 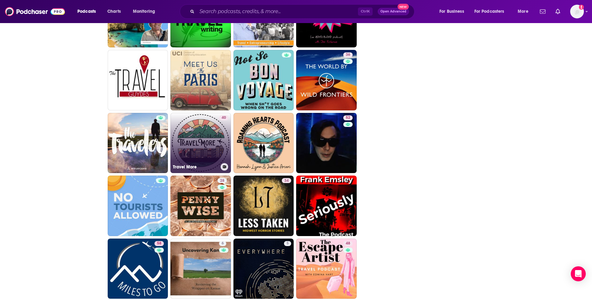 What do you see at coordinates (86, 12) in the screenshot?
I see `span: Podcasts` at bounding box center [86, 12].